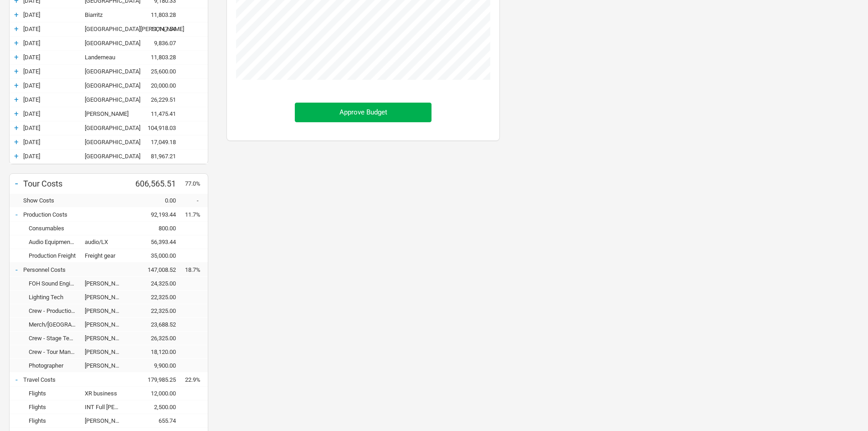 This screenshot has width=868, height=431. What do you see at coordinates (54, 128) in the screenshot?
I see `div: 26-Oct-25` at bounding box center [54, 128].